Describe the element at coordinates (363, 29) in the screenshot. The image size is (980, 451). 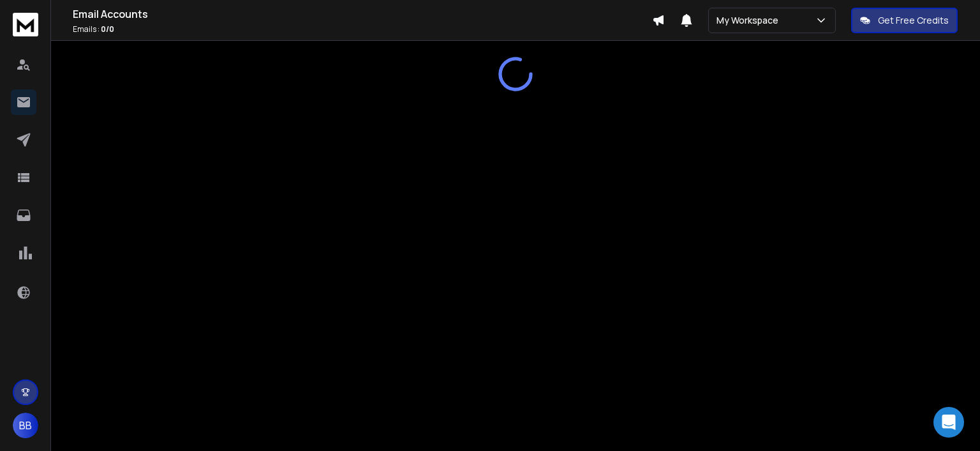
I see `p: Emails :` at that location.